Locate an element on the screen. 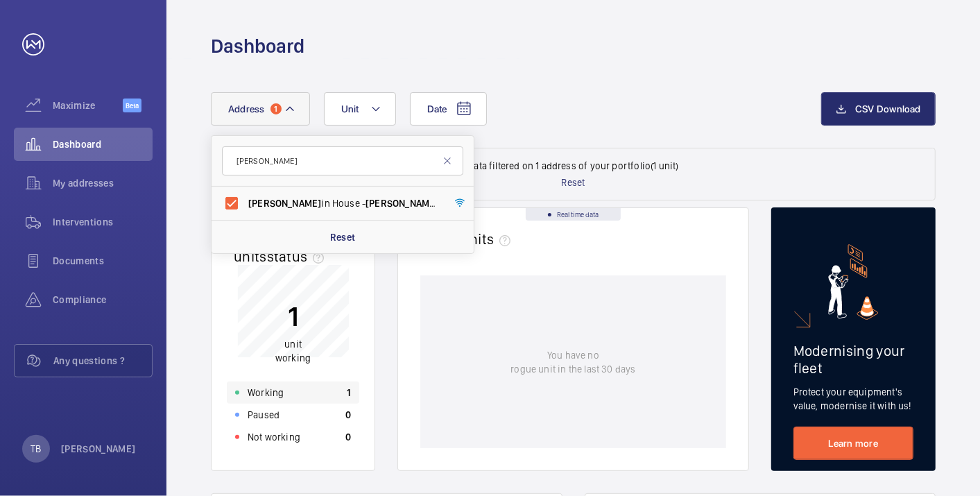  span: Beta is located at coordinates (132, 106).